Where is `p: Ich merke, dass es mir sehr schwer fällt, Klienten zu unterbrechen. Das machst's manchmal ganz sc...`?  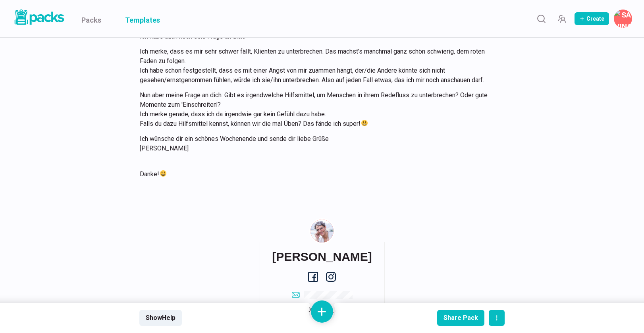 p: Ich merke, dass es mir sehr schwer fällt, Klienten zu unterbrechen. Das machst's manchmal ganz sc... is located at coordinates (317, 66).